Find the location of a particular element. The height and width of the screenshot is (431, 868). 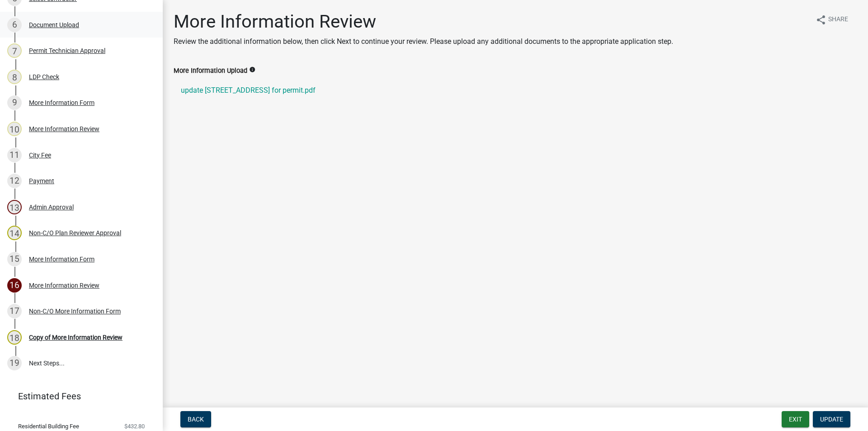

button: shareShare is located at coordinates (831, 19).